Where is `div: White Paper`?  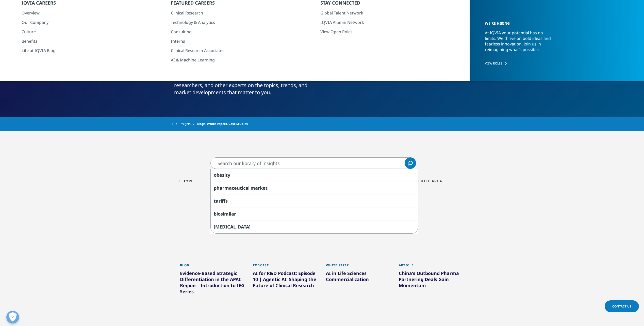 div: White Paper is located at coordinates (359, 267).